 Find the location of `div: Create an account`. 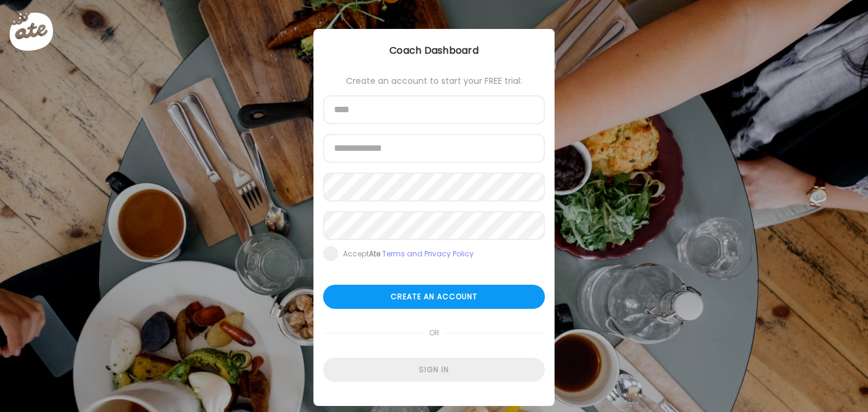

div: Create an account is located at coordinates (434, 297).